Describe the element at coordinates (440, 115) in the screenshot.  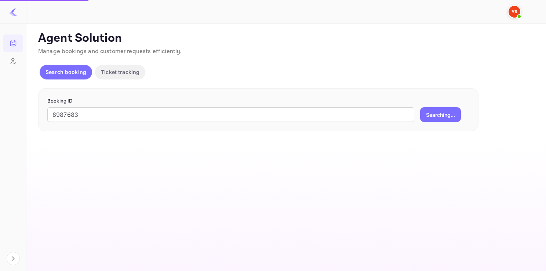
I see `button: Searching...` at that location.